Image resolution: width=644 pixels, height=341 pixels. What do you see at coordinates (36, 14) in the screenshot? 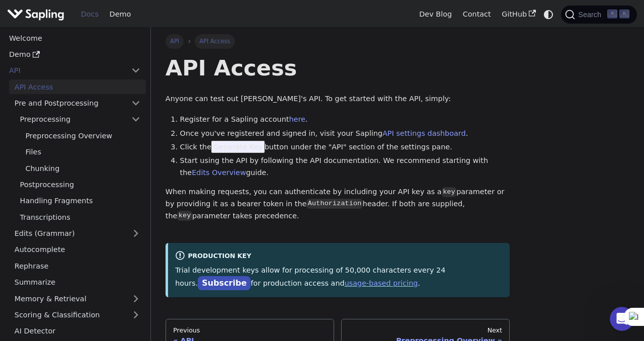
I see `img: Sapling.ai` at bounding box center [36, 14].